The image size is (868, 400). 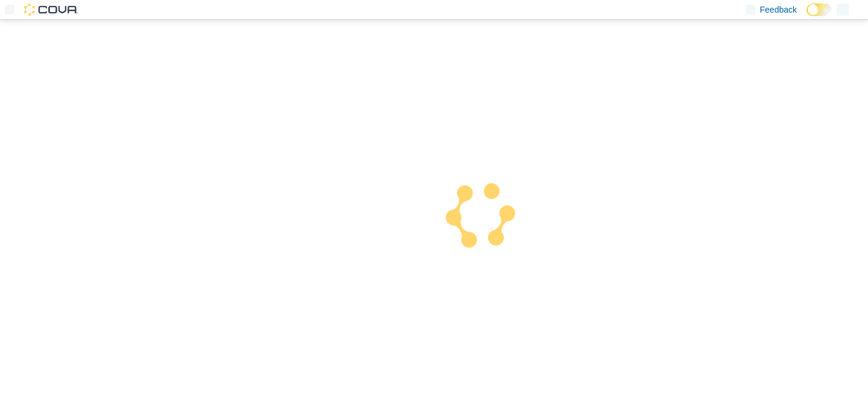 What do you see at coordinates (819, 10) in the screenshot?
I see `input: Dark Mode` at bounding box center [819, 10].